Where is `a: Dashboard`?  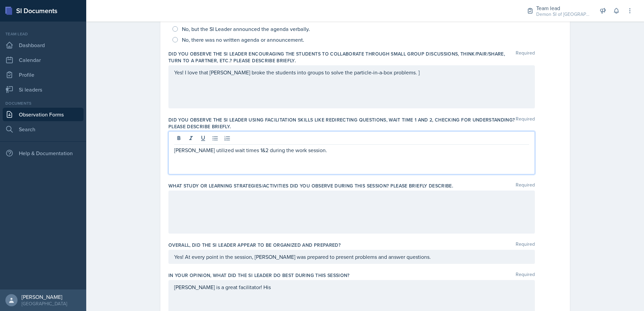
a: Dashboard is located at coordinates (43, 45).